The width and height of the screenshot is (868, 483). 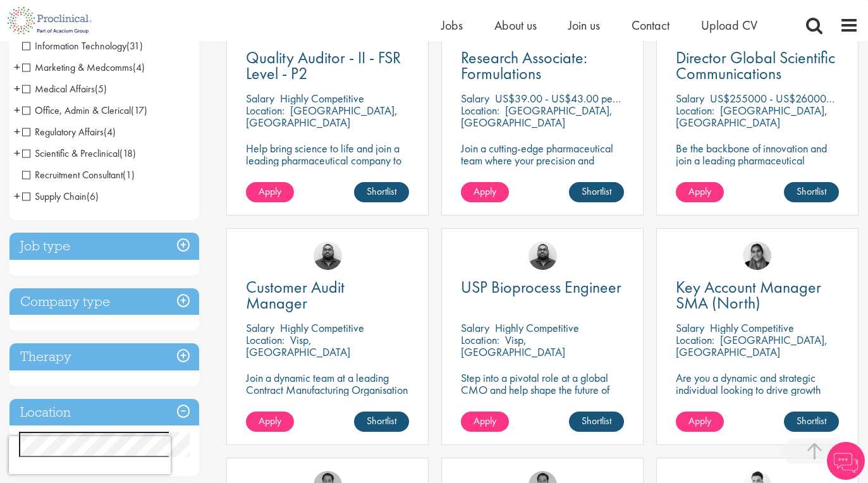 I want to click on p: Join a dynamic team at a leading Contract Manufacturing Organisation and contribute to groundbrea..., so click(x=327, y=396).